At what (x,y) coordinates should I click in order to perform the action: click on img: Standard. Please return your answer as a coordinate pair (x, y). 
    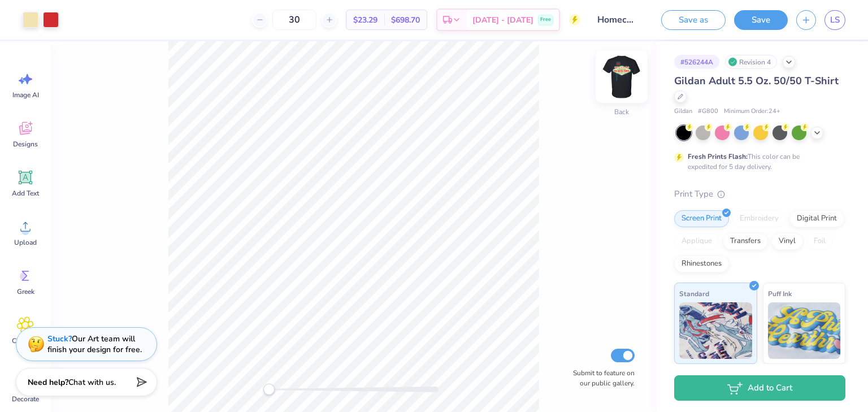
    Looking at the image, I should click on (715, 331).